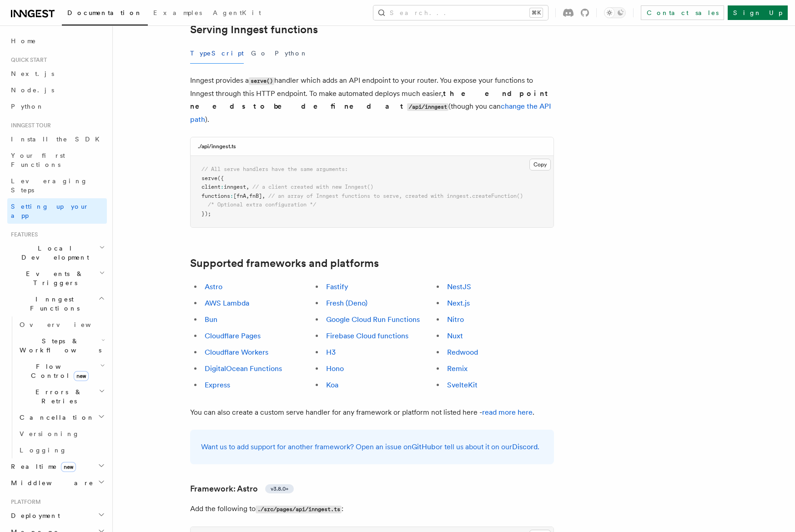 The height and width of the screenshot is (532, 795). Describe the element at coordinates (178, 12) in the screenshot. I see `span: Examples` at that location.